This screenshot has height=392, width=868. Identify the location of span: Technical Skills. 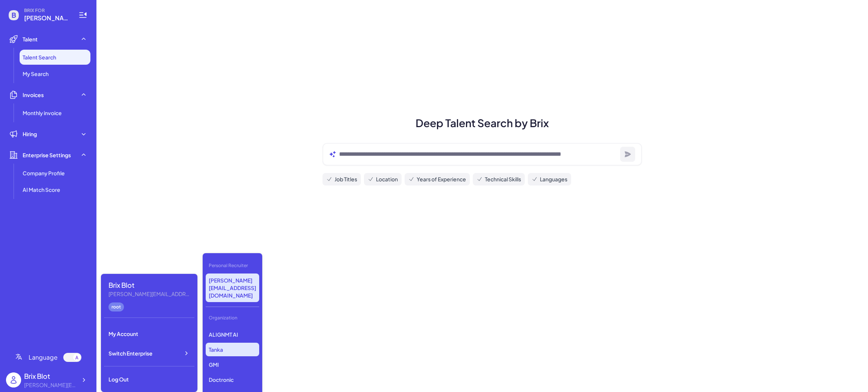
(503, 179).